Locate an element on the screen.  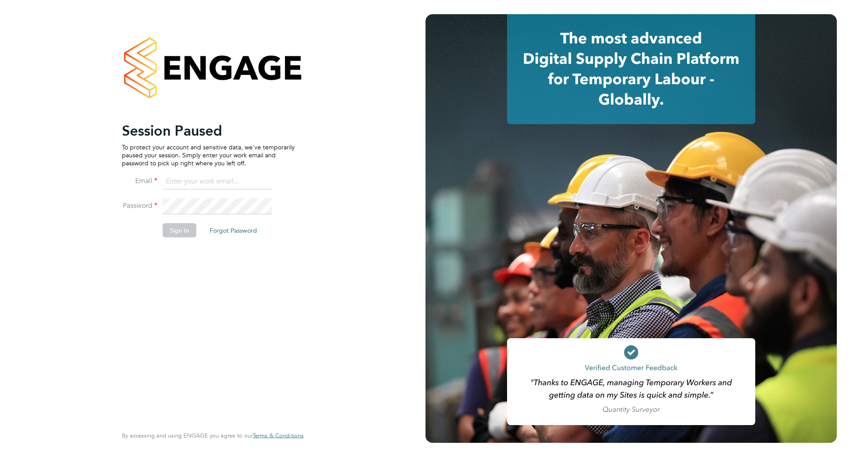
label: Email is located at coordinates (140, 180).